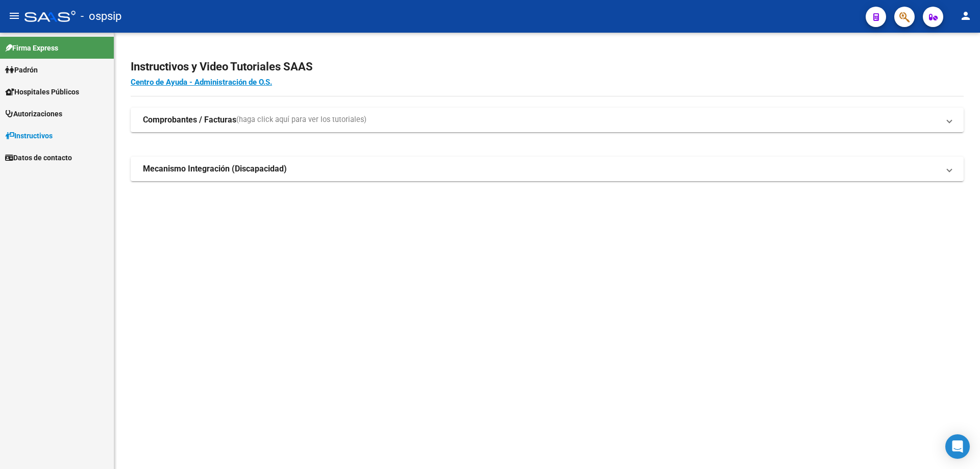  I want to click on span: Padrón, so click(22, 70).